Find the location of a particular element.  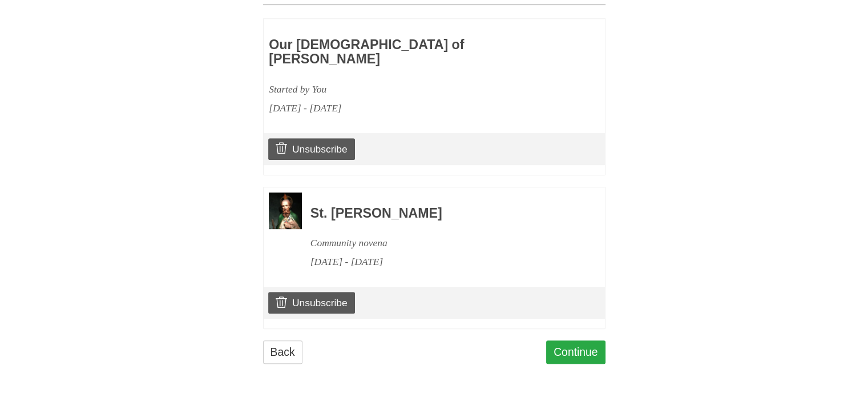

div: Started by You is located at coordinates (401, 89).